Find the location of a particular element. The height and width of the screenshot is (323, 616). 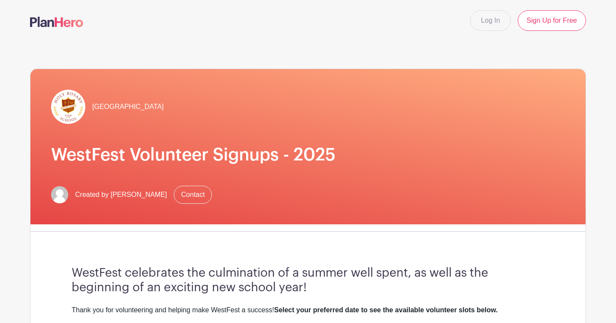

h1: WestFest Volunteer Signups - 2025 is located at coordinates (308, 155).